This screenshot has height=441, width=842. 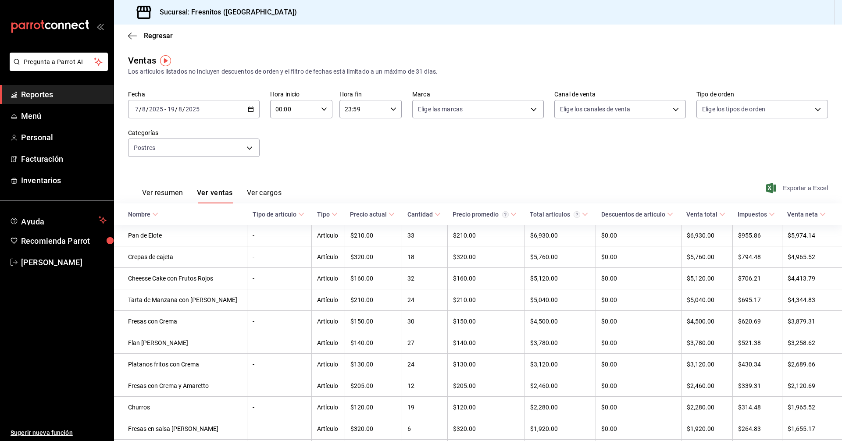 What do you see at coordinates (181, 407) in the screenshot?
I see `td: Churros` at bounding box center [181, 407].